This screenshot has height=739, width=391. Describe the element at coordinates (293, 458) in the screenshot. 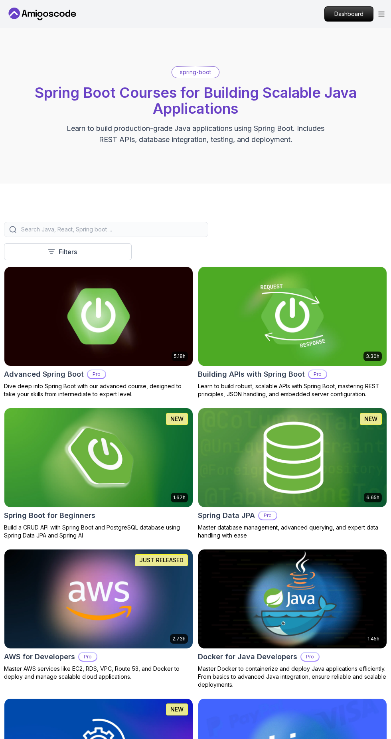

I see `img: Spring Data JPA card` at that location.